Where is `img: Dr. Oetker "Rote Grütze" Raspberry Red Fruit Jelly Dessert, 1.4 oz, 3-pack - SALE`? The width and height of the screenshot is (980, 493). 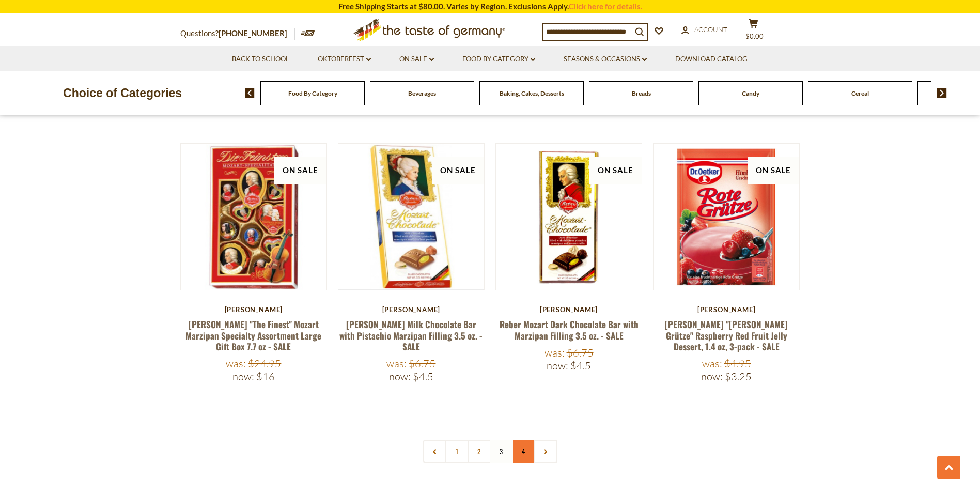
img: Dr. Oetker "Rote Grütze" Raspberry Red Fruit Jelly Dessert, 1.4 oz, 3-pack - SALE is located at coordinates (726, 216).